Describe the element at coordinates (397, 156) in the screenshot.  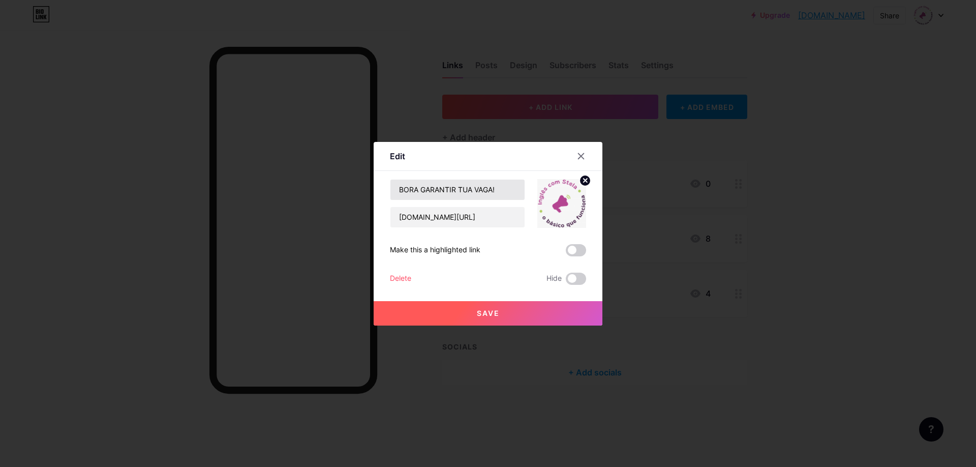
I see `div: Edit` at that location.